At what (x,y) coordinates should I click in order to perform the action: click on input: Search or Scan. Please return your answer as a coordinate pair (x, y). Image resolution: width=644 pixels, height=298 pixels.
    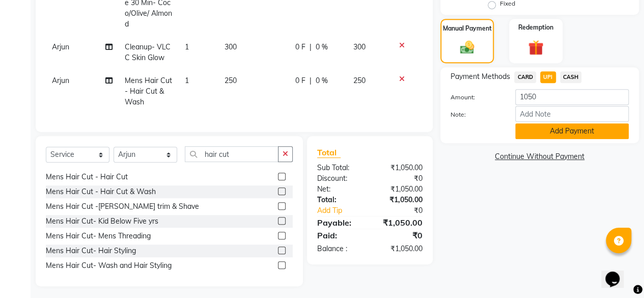
    Looking at the image, I should click on (232, 154).